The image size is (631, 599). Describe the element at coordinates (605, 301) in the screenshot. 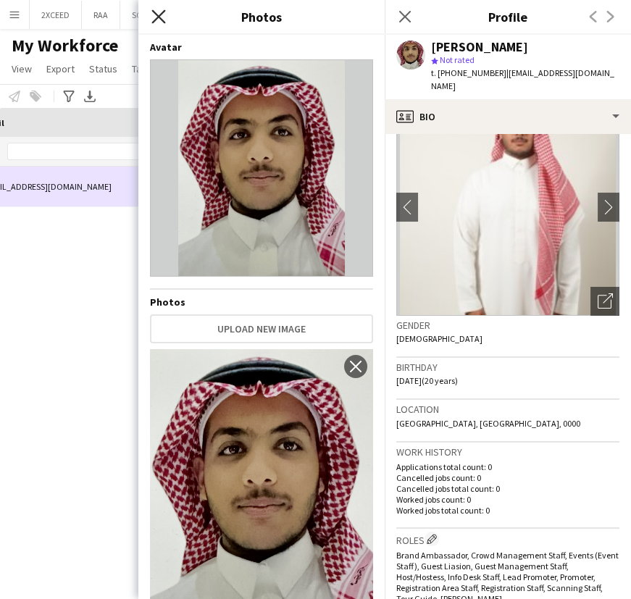

I see `div: Open photos pop-in` at that location.